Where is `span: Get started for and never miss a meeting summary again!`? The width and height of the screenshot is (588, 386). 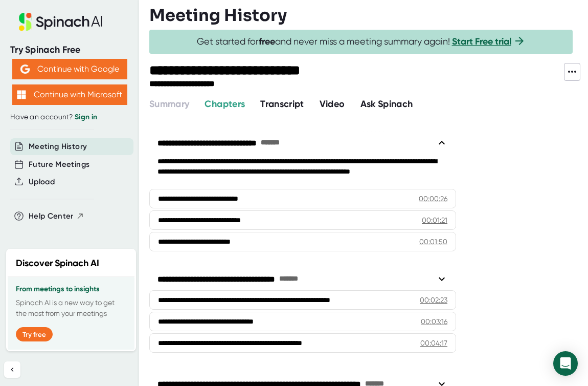 span: Get started for and never miss a meeting summary again! is located at coordinates (361, 41).